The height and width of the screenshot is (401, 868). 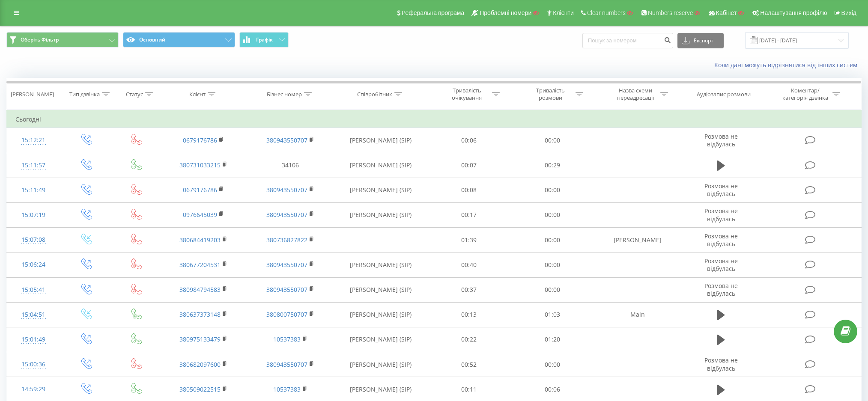 I want to click on a: 380736827822, so click(x=287, y=240).